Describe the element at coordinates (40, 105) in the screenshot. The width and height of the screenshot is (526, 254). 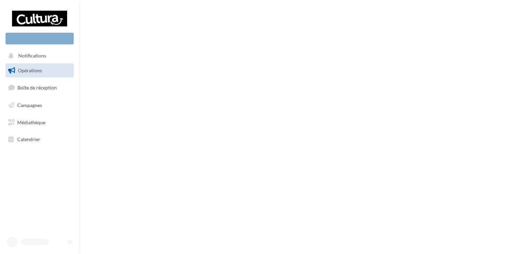
I see `a: Campagnes` at that location.